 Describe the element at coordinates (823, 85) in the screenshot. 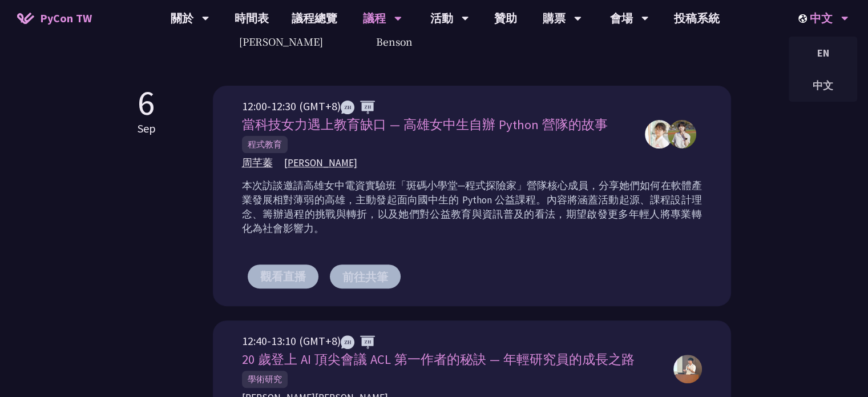

I see `div: 中文` at that location.